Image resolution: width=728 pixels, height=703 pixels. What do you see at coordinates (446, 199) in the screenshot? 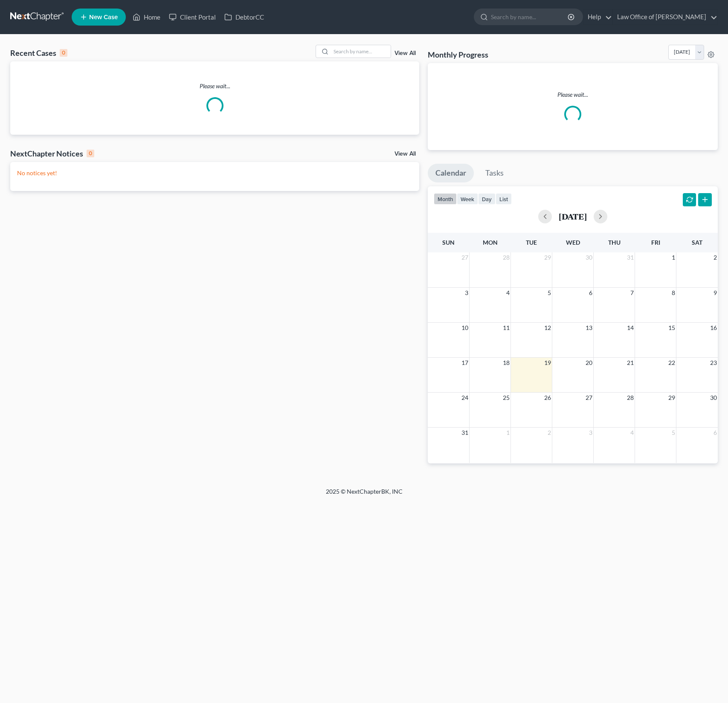
I see `button: month` at bounding box center [446, 199].